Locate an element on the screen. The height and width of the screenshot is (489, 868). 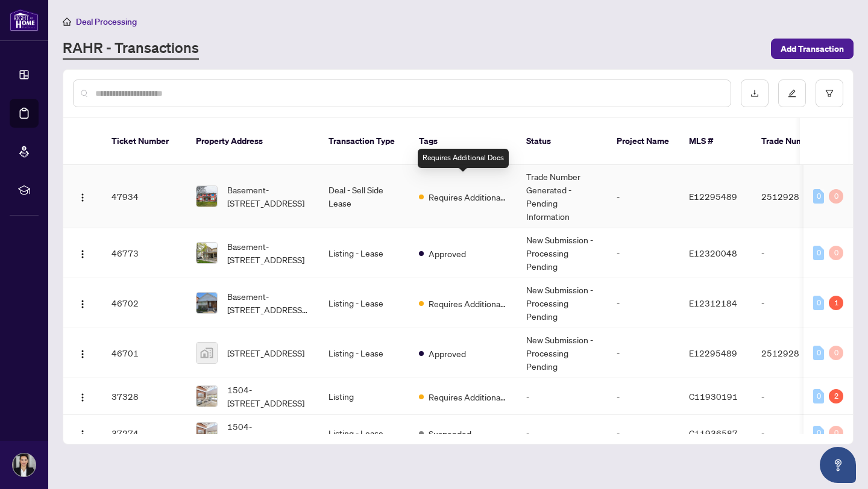
td: 46773 is located at coordinates (145, 253).